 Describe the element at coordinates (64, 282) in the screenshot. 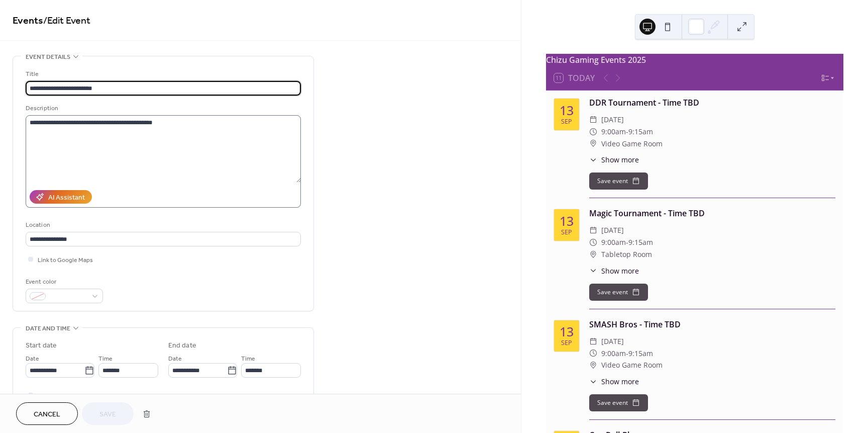

I see `div: Event color` at that location.